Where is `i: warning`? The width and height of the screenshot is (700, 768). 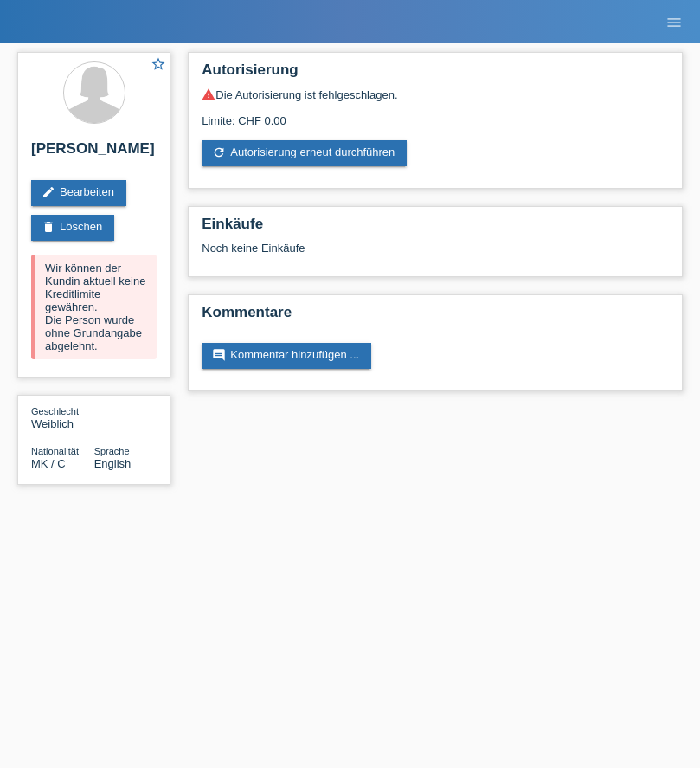 i: warning is located at coordinates (209, 95).